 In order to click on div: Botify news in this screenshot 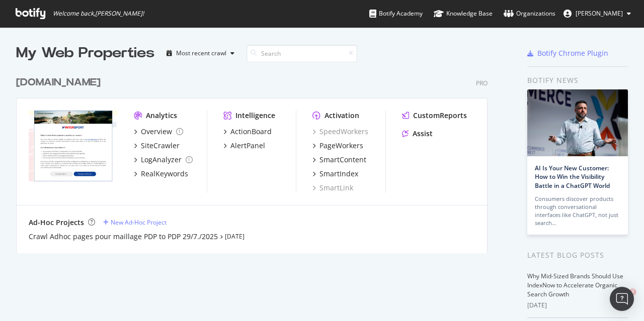, I will do `click(578, 80)`.